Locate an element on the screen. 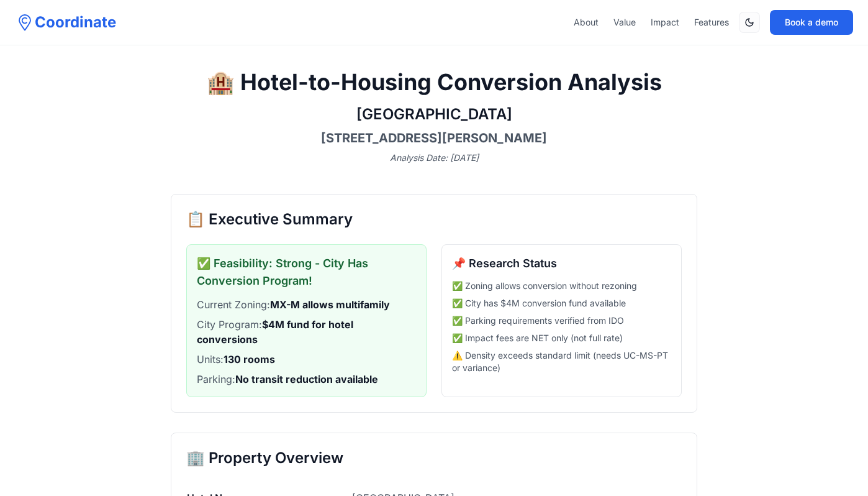 The image size is (868, 496). h1: 🏨 Hotel-to-Housing Conversion Analysis is located at coordinates (434, 82).